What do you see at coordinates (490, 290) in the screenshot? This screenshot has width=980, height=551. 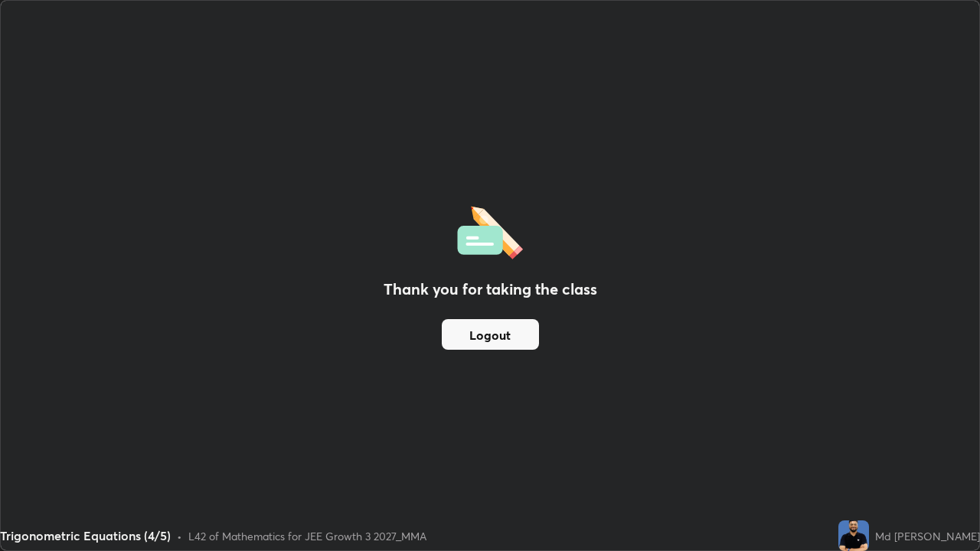 I see `h2: Thank you for taking the class` at bounding box center [490, 290].